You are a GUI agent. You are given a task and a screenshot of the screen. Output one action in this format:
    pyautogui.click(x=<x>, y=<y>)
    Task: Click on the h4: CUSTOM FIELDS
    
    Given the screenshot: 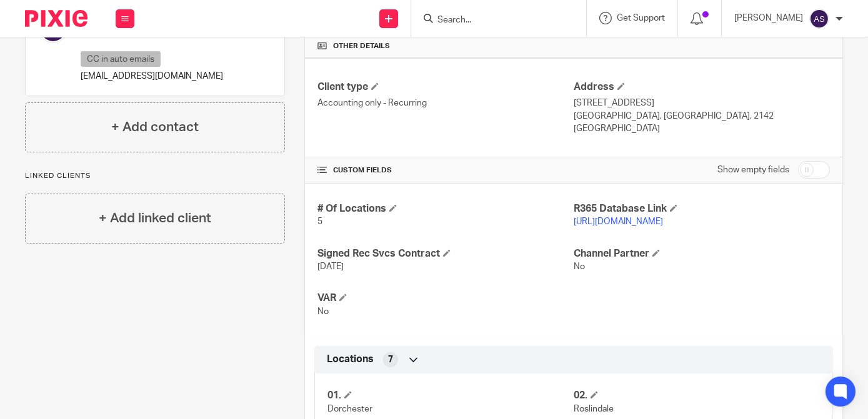 What is the action you would take?
    pyautogui.click(x=446, y=171)
    